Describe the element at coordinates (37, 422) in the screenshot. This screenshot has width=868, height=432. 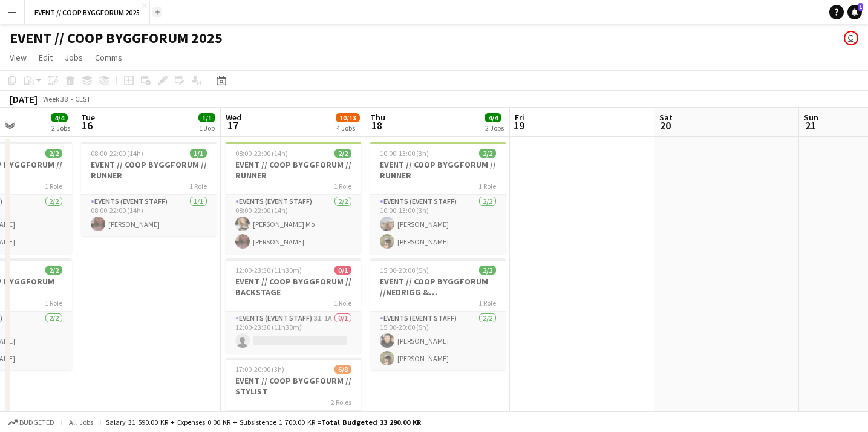
I see `span: Budgeted` at that location.